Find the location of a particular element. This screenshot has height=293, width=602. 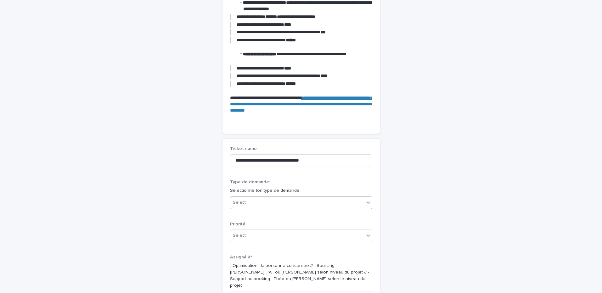

span: Ticket name is located at coordinates (243, 149).